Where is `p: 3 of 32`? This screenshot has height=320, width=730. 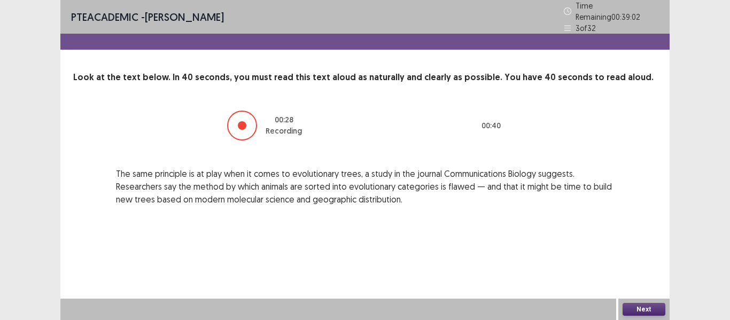
p: 3 of 32 is located at coordinates (585, 28).